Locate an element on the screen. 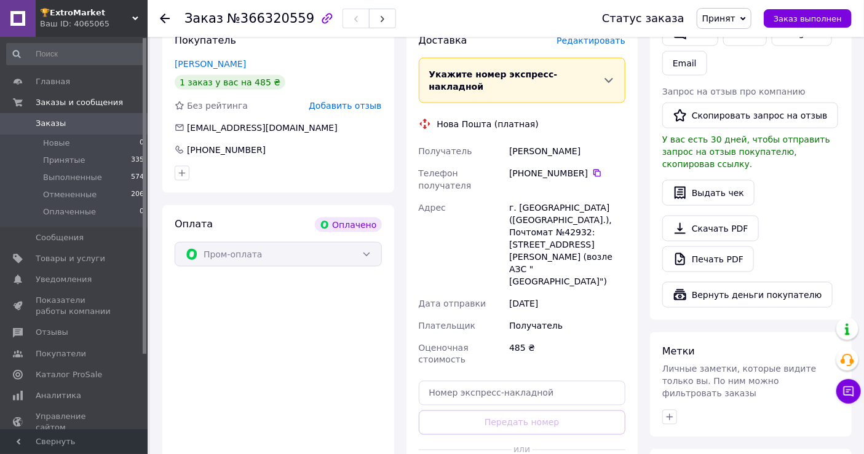  div: 1 заказ у вас на 485 ₴ is located at coordinates (230, 82).